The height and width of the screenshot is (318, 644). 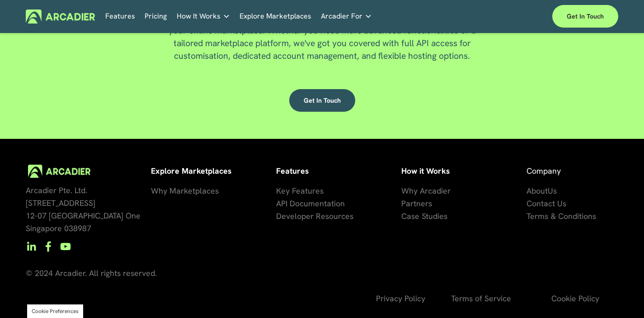 I want to click on a: Privacy Policy, so click(x=400, y=299).